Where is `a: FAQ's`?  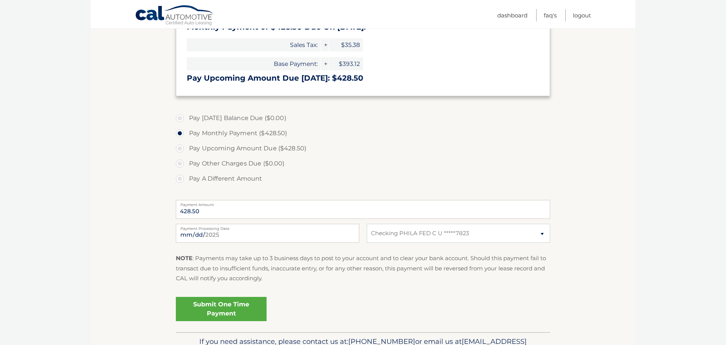 a: FAQ's is located at coordinates (550, 15).